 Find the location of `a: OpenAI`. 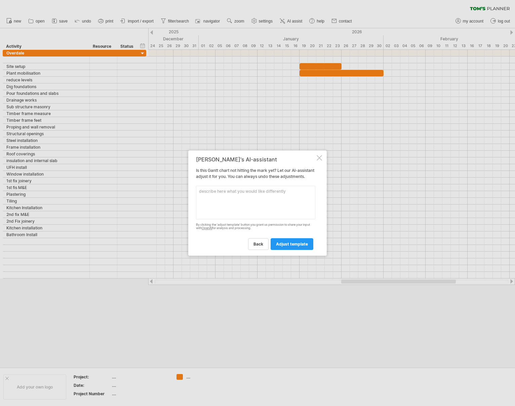

a: OpenAI is located at coordinates (207, 228).